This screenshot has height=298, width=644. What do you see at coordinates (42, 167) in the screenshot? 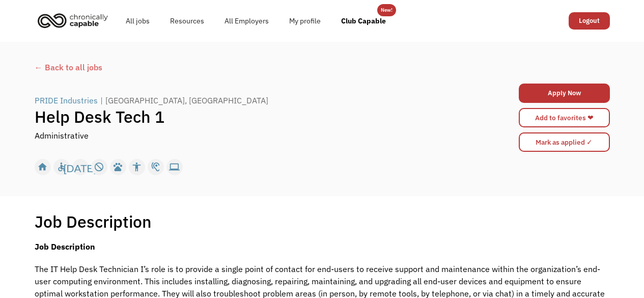
I see `div: home` at bounding box center [42, 167].